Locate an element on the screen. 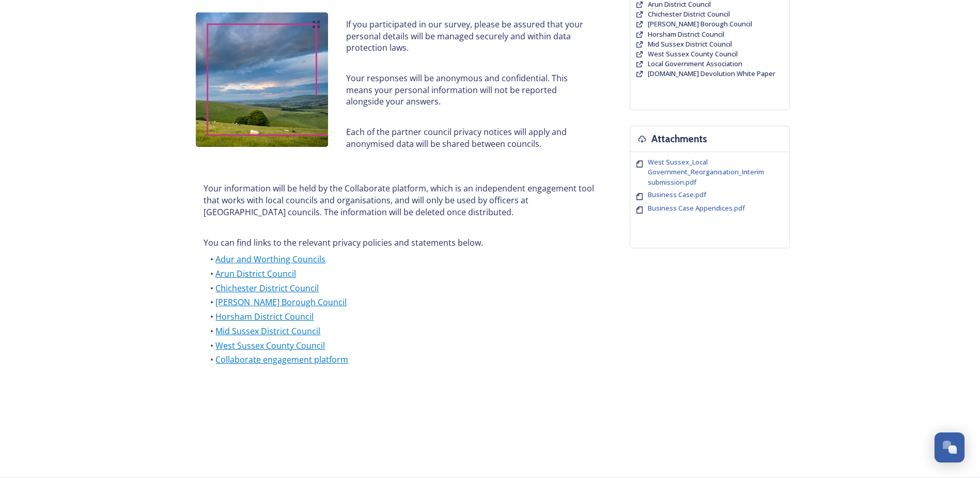 Image resolution: width=980 pixels, height=478 pixels. p: You can find links to the relevant privacy policies and statements below. is located at coordinates (400, 242).